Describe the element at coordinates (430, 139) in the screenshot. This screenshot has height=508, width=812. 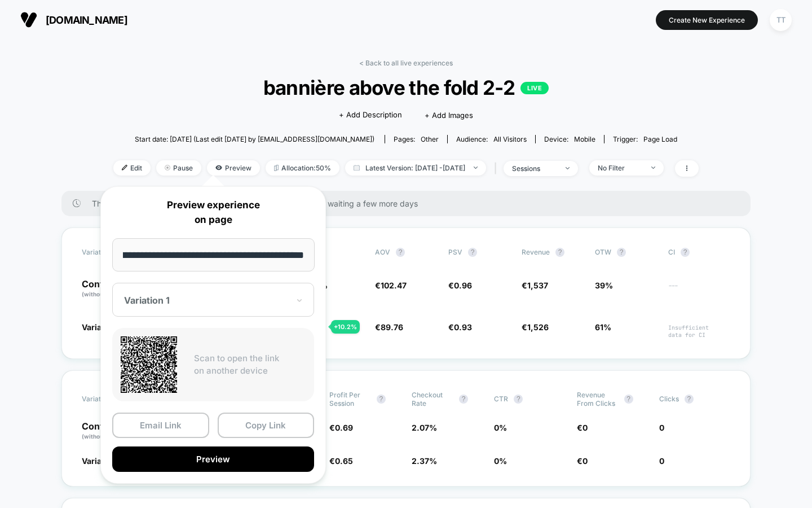
I see `span: other` at that location.